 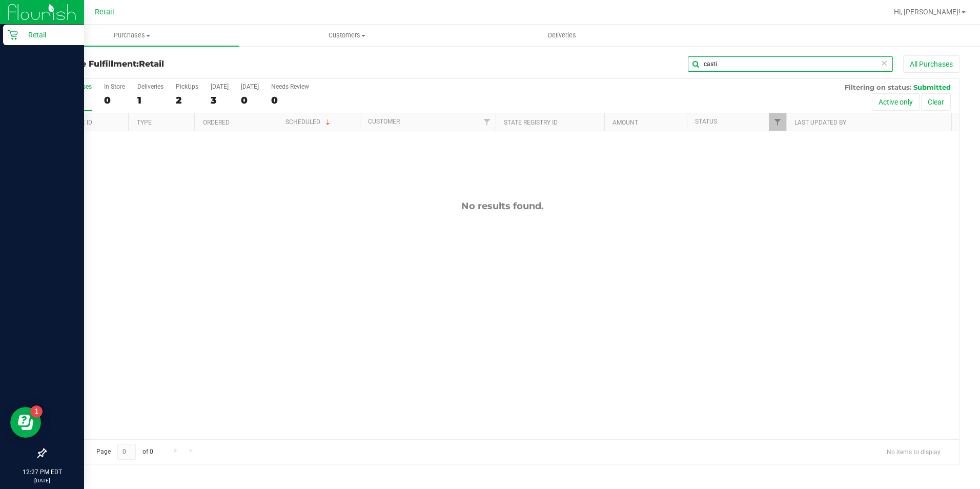 What do you see at coordinates (706, 122) in the screenshot?
I see `a: Status` at bounding box center [706, 122].